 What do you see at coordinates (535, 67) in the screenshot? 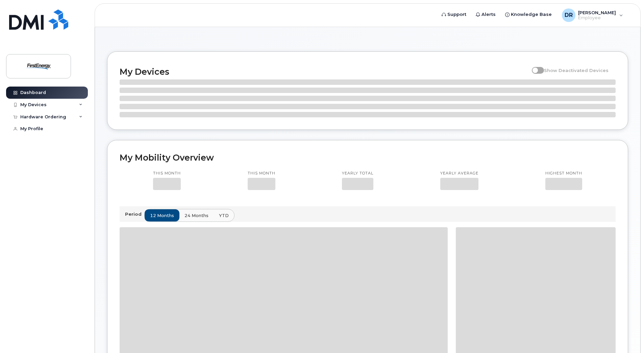
I see `input: Show Deactivated Devices` at bounding box center [535, 67].